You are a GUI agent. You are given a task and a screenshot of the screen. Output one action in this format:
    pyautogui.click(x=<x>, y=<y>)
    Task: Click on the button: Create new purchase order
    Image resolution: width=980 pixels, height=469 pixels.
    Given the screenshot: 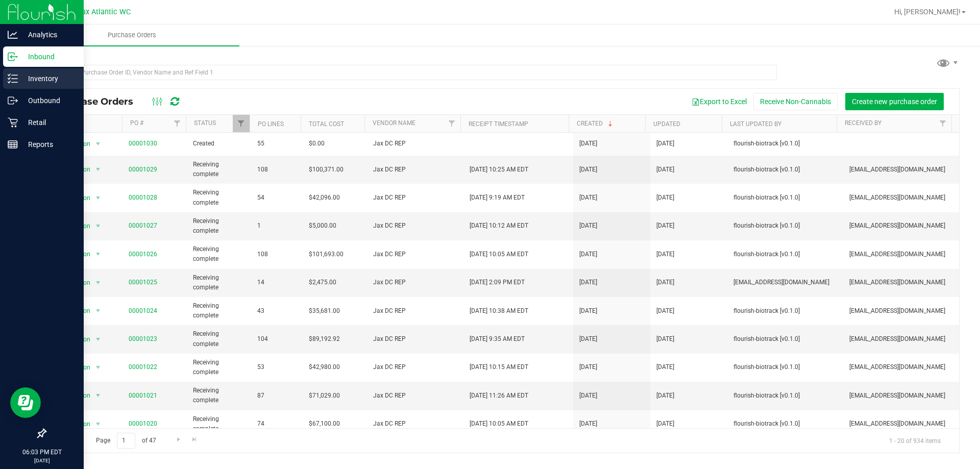 What is the action you would take?
    pyautogui.click(x=894, y=101)
    